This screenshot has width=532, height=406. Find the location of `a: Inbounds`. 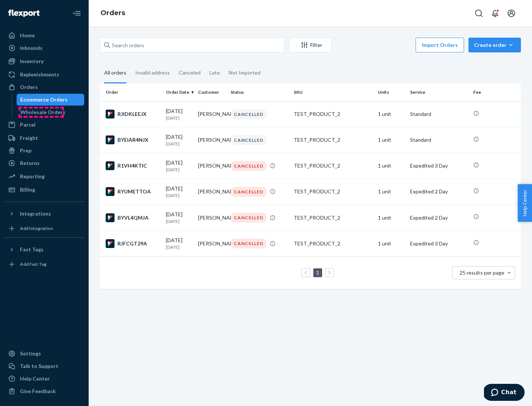

a: Inbounds is located at coordinates (45, 48).